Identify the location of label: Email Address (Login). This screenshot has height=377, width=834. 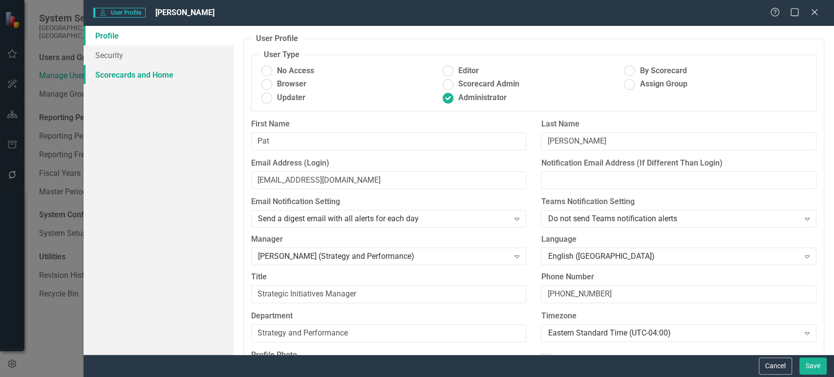
(389, 163).